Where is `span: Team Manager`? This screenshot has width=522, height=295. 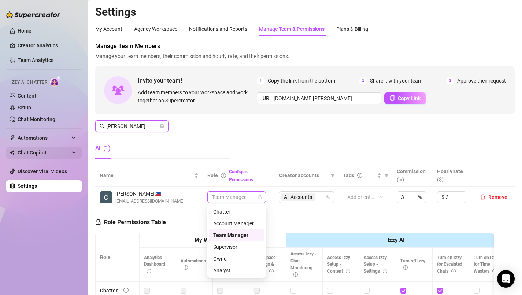
span: Team Manager is located at coordinates (237, 197).